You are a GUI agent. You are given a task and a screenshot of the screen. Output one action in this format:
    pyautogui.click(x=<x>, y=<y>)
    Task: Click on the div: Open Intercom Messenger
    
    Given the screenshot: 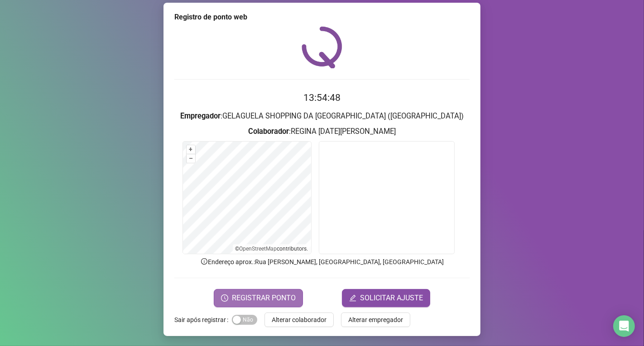 What is the action you would take?
    pyautogui.click(x=624, y=326)
    